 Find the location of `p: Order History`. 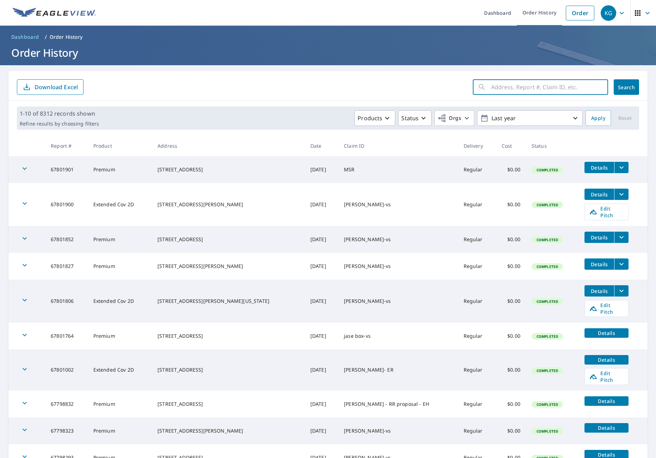

p: Order History is located at coordinates (66, 37).